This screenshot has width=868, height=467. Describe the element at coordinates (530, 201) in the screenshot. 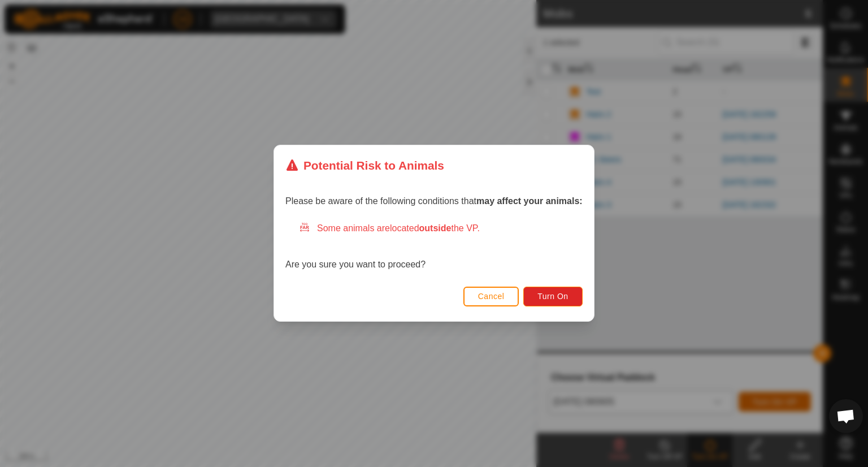

I see `strong: may affect your animals:` at that location.